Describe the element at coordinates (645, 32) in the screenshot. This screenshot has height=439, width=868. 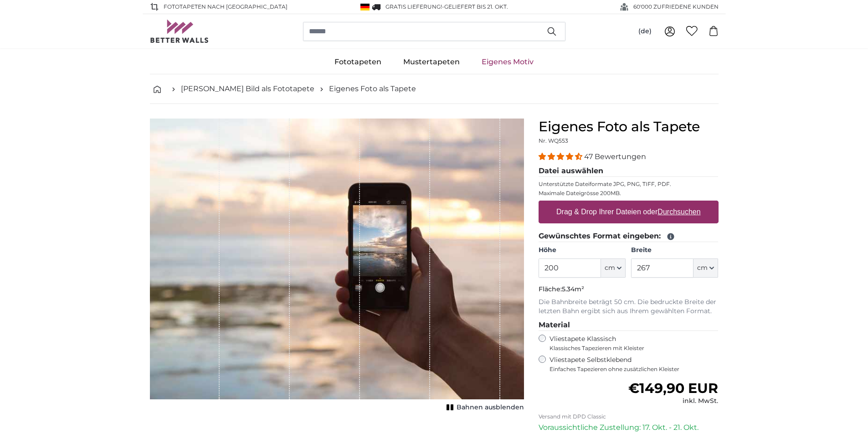
I see `button: (de)` at that location.